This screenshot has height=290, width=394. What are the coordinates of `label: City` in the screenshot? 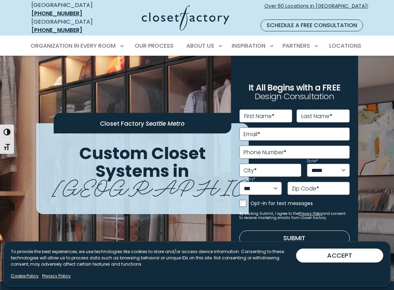 It's located at (250, 171).